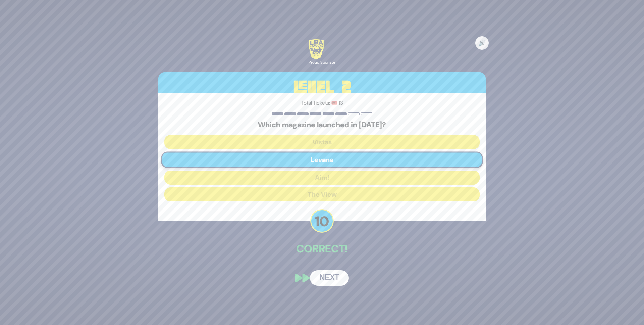 This screenshot has height=325, width=644. What do you see at coordinates (322, 62) in the screenshot?
I see `div: Proud Sponsor` at bounding box center [322, 62].